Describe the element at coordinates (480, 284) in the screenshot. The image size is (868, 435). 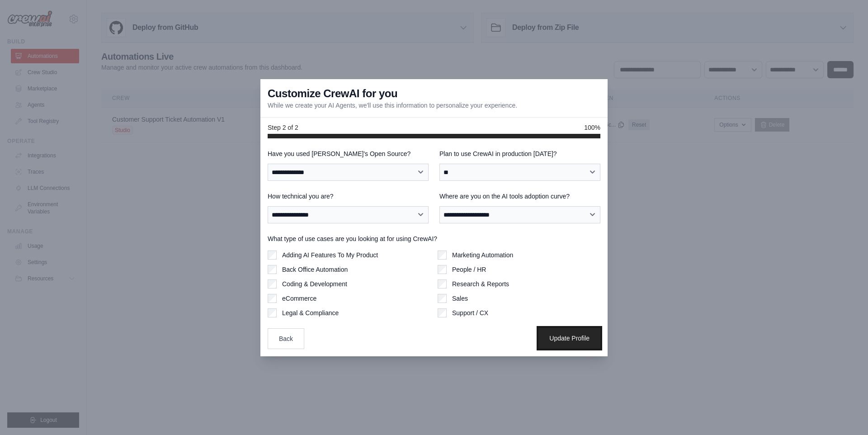
I see `label: Research & Reports` at that location.